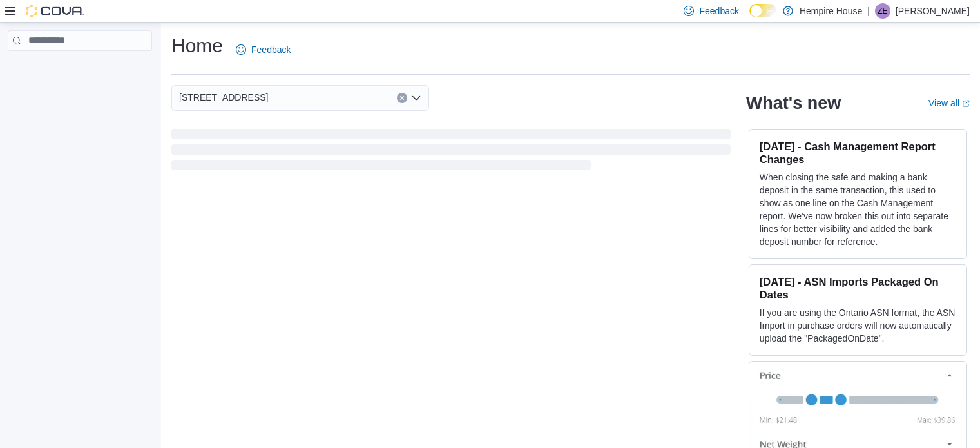 The height and width of the screenshot is (448, 980). I want to click on p: Hempire House, so click(830, 11).